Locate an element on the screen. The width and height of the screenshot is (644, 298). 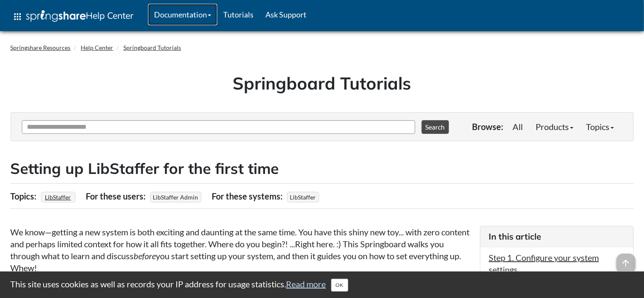
div: This site uses cookies as well as records your IP address for usage statistics. is located at coordinates (322, 285).